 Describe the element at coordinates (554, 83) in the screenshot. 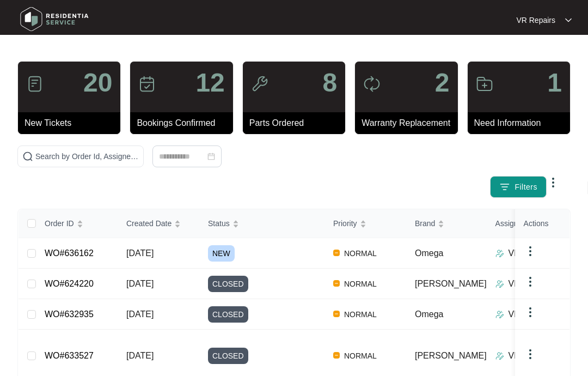

I see `p: 1` at that location.